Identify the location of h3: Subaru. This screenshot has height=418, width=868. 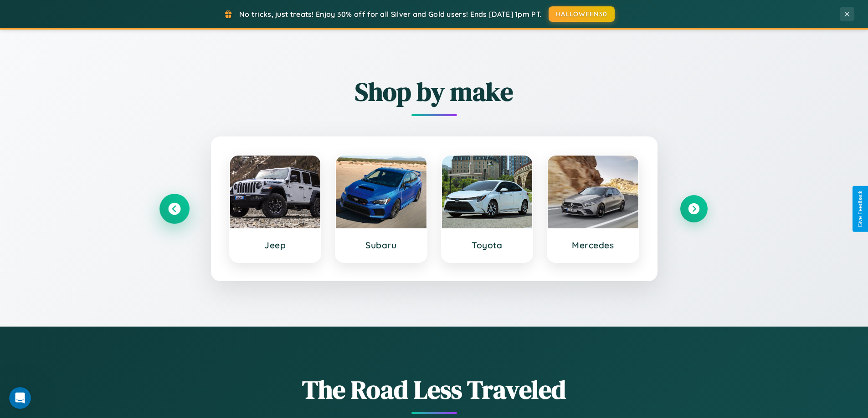
(381, 245).